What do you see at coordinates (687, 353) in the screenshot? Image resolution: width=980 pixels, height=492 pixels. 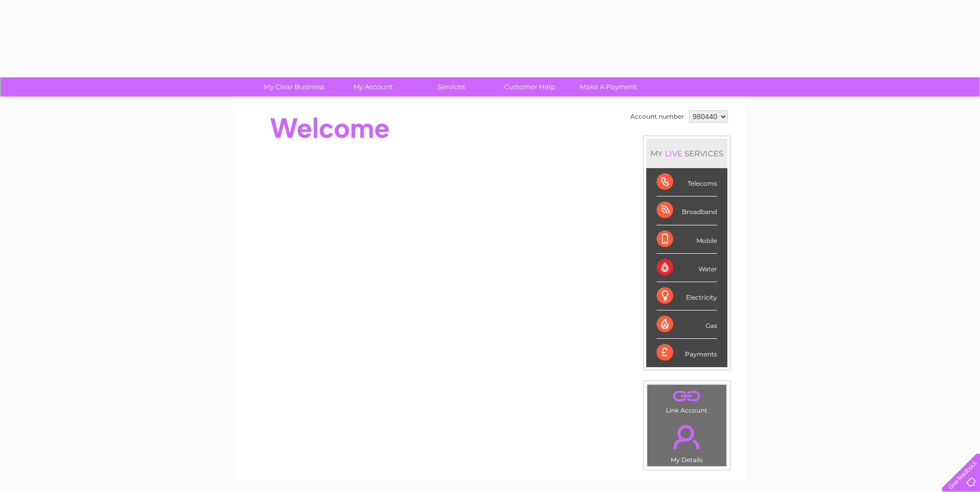 I see `div: Payments` at bounding box center [687, 353].